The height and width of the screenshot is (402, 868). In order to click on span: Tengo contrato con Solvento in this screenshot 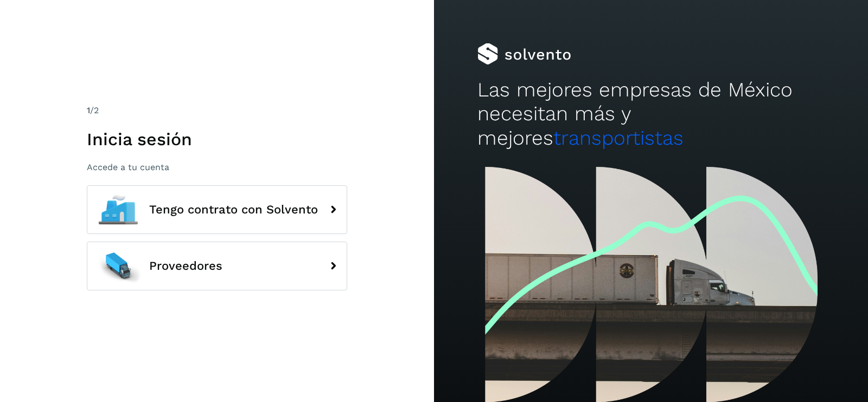, I will do `click(233, 210)`.